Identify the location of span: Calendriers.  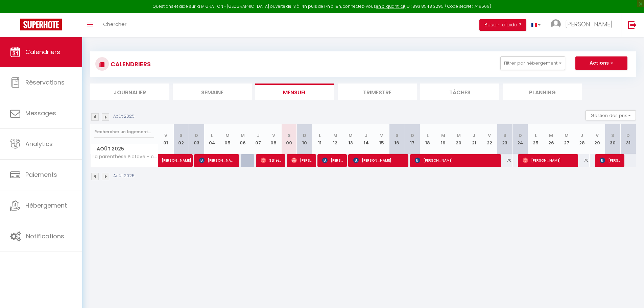
(42, 52).